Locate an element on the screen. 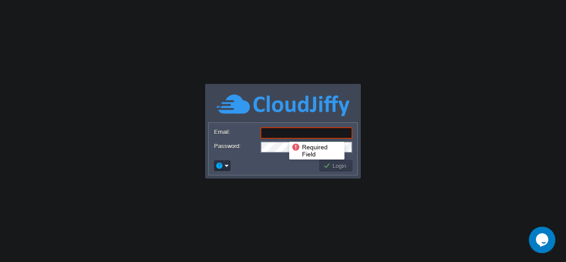  div: Required Field is located at coordinates (317, 151).